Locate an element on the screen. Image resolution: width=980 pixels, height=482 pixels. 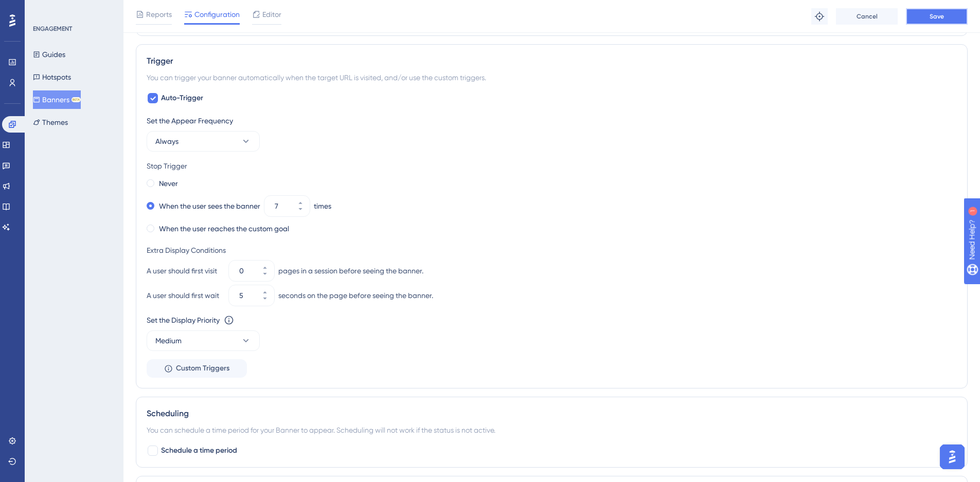
div: pages in a session before seeing the banner. is located at coordinates (351, 271).